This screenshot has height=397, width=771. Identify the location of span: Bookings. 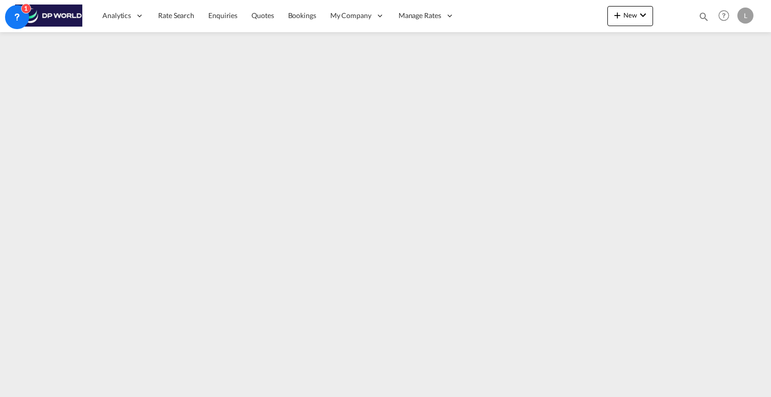
(302, 15).